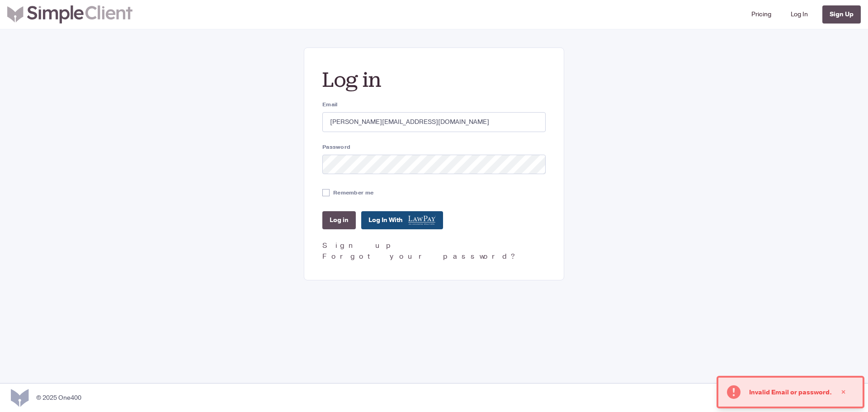 The height and width of the screenshot is (412, 868). I want to click on a: Sign Up, so click(841, 15).